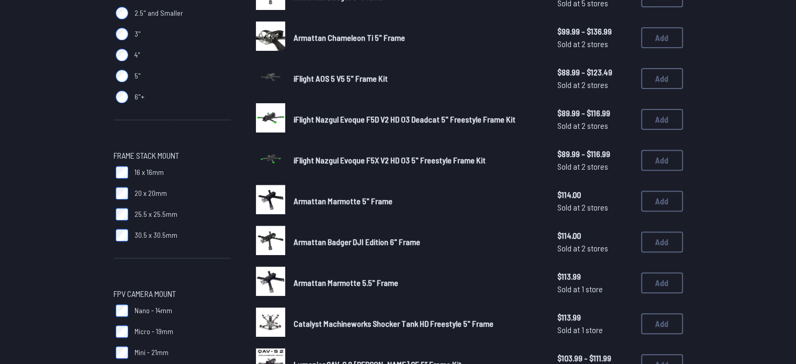  I want to click on span: 5", so click(138, 76).